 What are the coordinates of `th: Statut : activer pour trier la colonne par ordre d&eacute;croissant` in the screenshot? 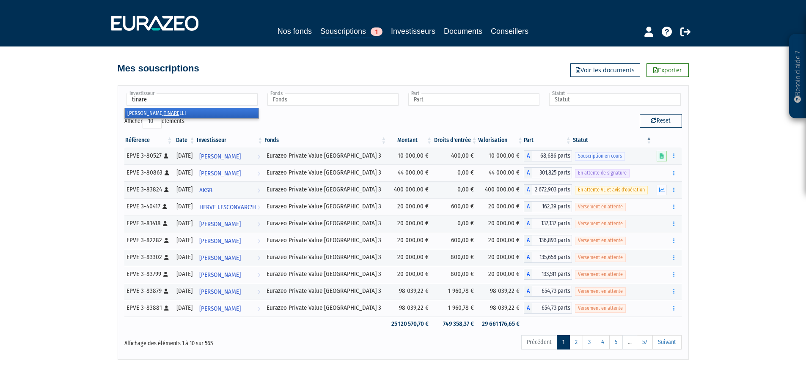 It's located at (612, 140).